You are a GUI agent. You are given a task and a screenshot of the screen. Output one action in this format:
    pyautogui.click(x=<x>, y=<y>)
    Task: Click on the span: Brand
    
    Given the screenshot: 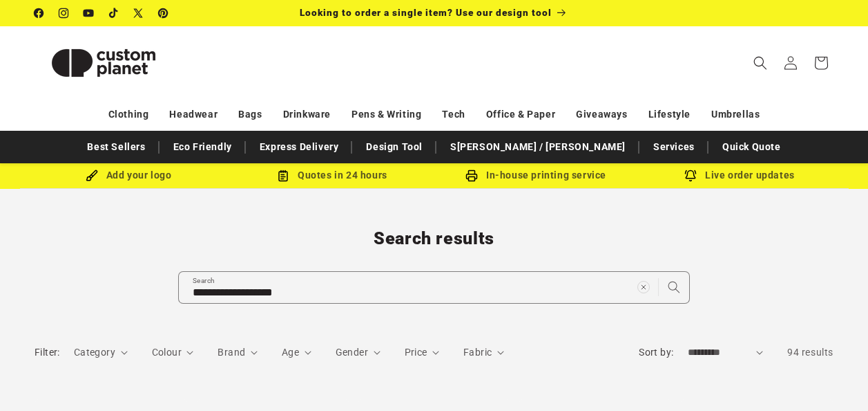 What is the action you would take?
    pyautogui.click(x=232, y=352)
    